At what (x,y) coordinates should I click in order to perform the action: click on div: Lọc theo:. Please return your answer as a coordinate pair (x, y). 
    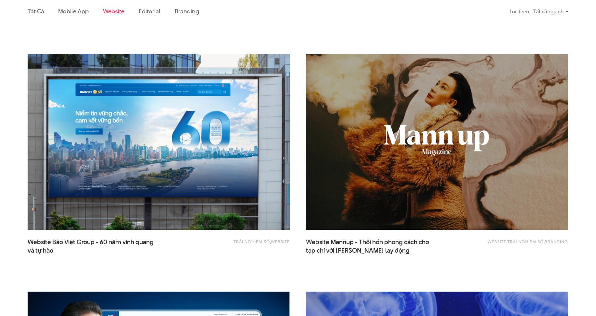
    Looking at the image, I should click on (520, 11).